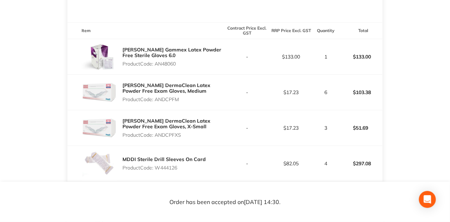  What do you see at coordinates (99, 128) in the screenshot?
I see `img: bWJpdHd6Zg` at bounding box center [99, 128].